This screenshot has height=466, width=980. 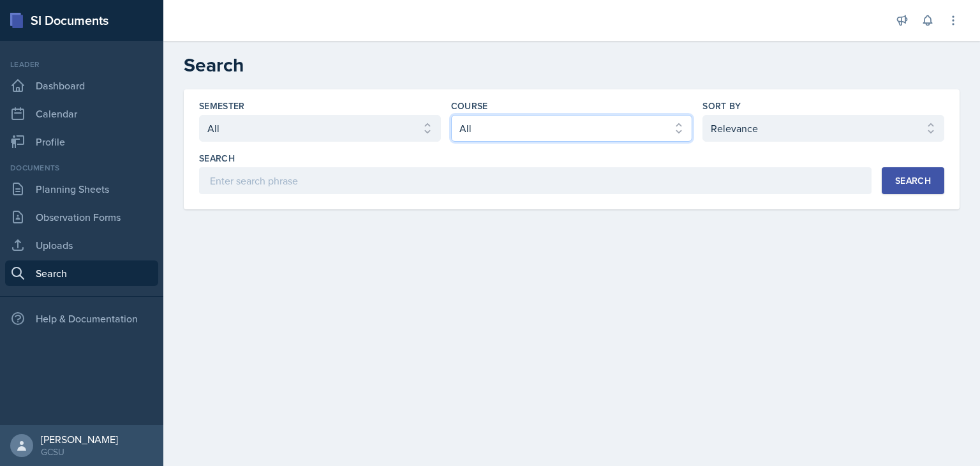 What do you see at coordinates (81, 168) in the screenshot?
I see `div: Documents` at bounding box center [81, 168].